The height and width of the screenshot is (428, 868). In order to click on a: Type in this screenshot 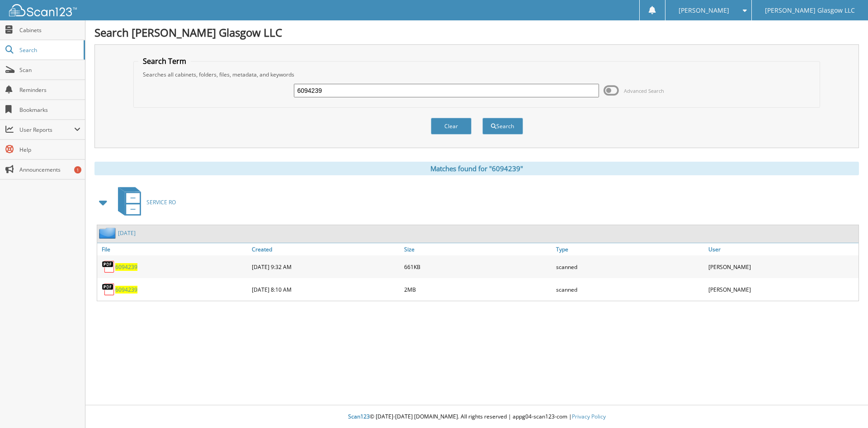, I will do `click(630, 249)`.